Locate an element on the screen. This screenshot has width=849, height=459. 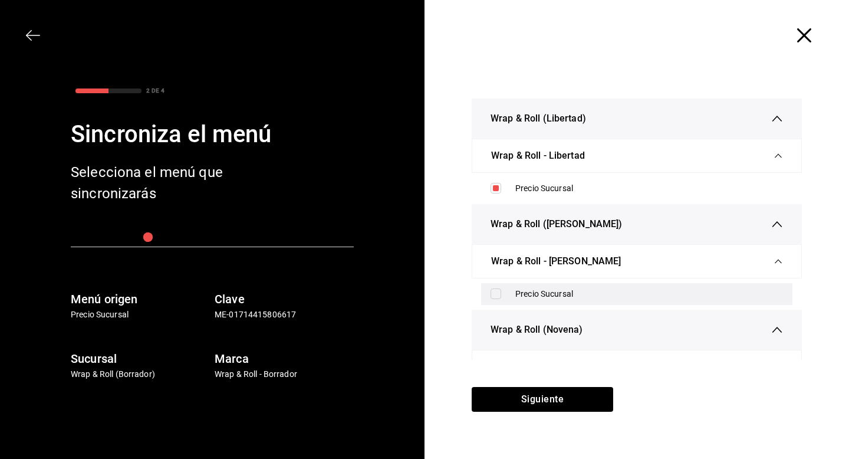
h6: Clave is located at coordinates (284, 299).